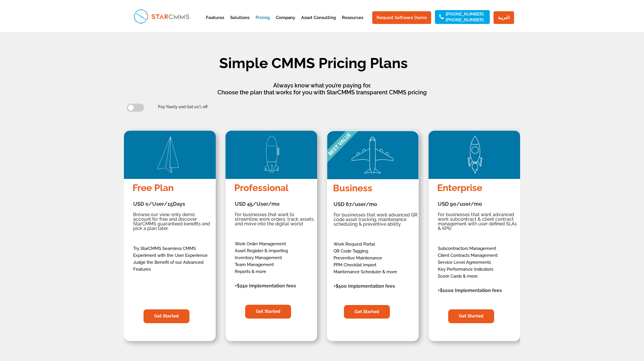  What do you see at coordinates (313, 65) in the screenshot?
I see `h1: Simple CMMS Pricing Plans` at bounding box center [313, 65].